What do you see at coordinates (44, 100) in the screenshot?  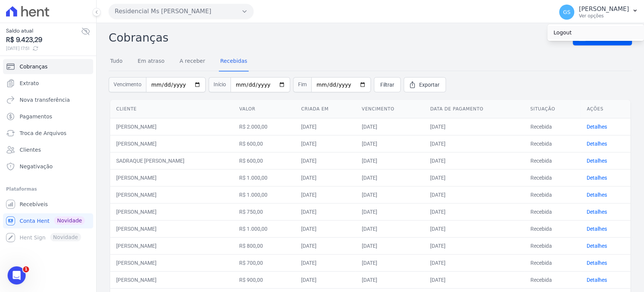 I see `span: Nova transferência` at bounding box center [44, 100].